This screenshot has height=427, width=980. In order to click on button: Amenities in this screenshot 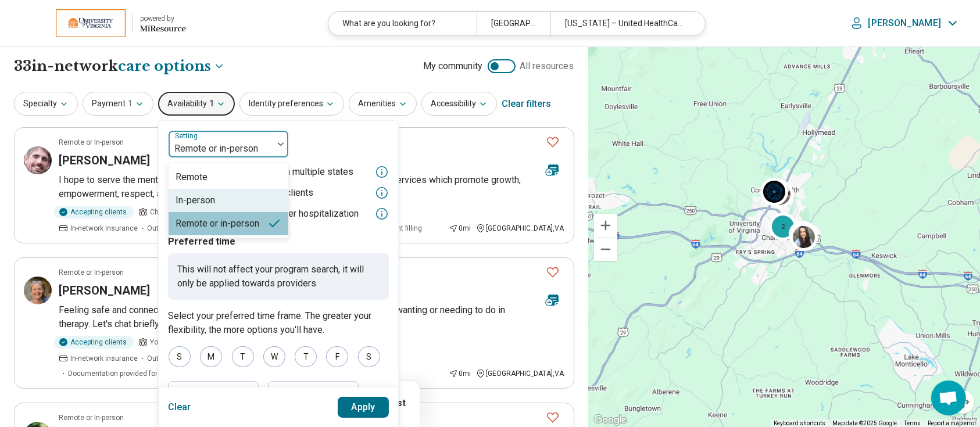, I will do `click(382, 104)`.